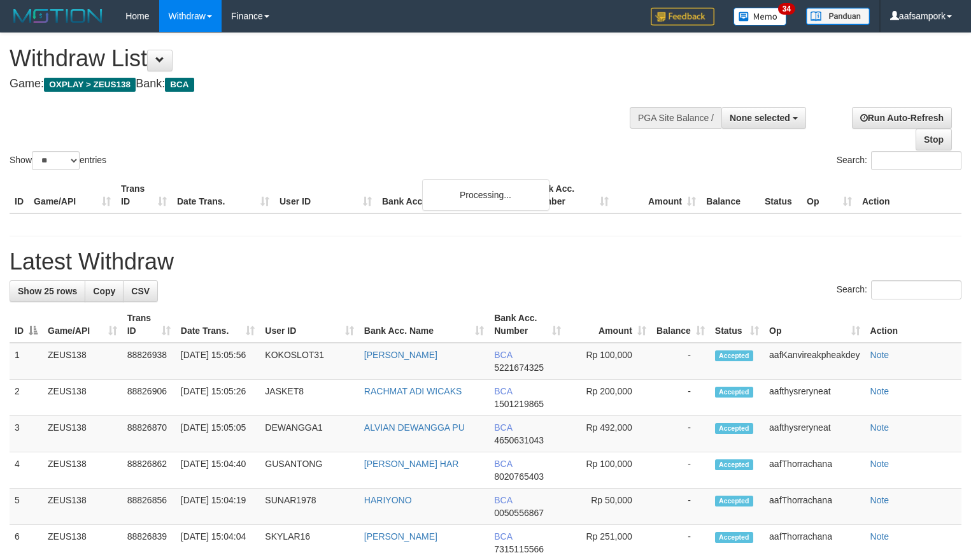 Image resolution: width=971 pixels, height=553 pixels. Describe the element at coordinates (829, 195) in the screenshot. I see `th: Op` at that location.